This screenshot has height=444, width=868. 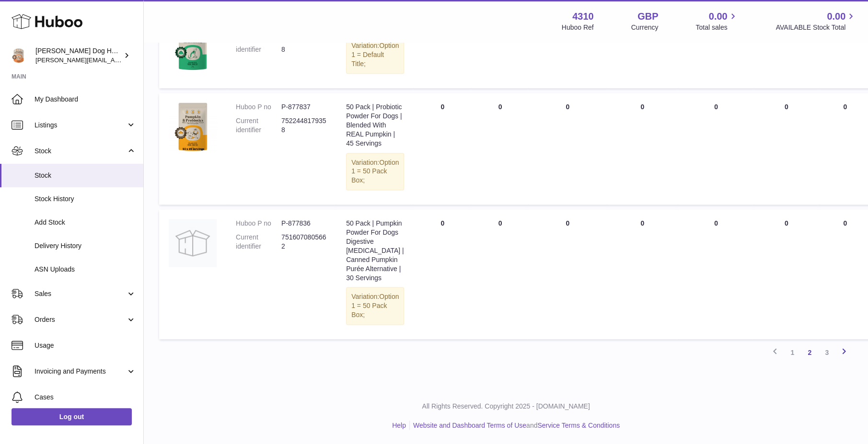 What do you see at coordinates (578, 425) in the screenshot?
I see `a: Service Terms & Conditions` at bounding box center [578, 425].